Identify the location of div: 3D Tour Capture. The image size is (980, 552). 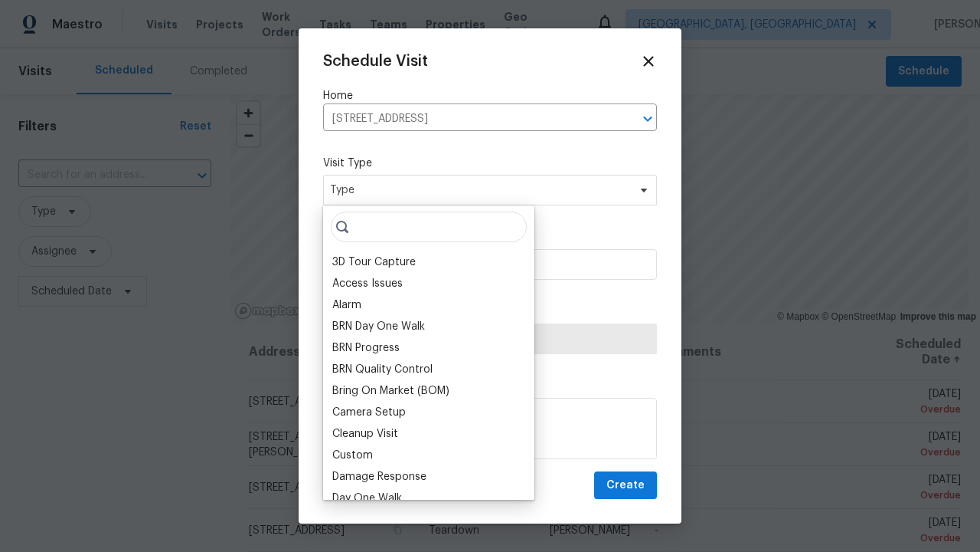
(373, 262).